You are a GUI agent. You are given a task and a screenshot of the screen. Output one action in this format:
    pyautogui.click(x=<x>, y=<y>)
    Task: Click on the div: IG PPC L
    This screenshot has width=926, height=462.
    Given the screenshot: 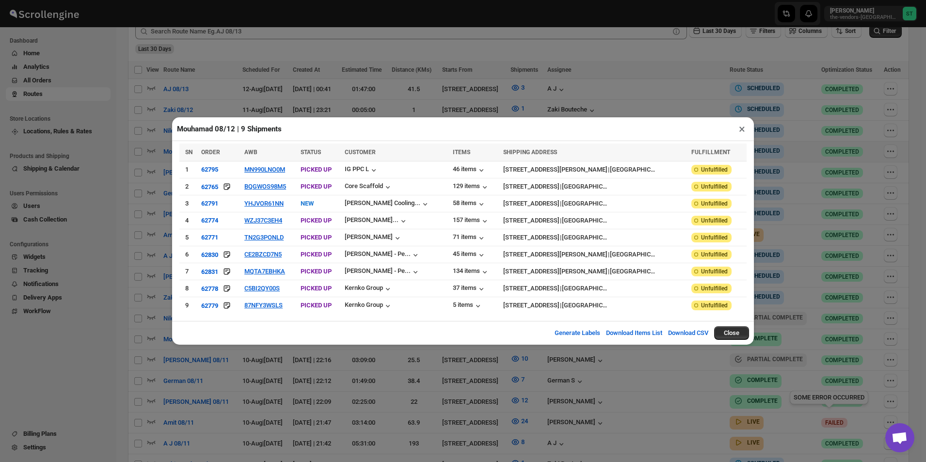 What is the action you would take?
    pyautogui.click(x=362, y=170)
    